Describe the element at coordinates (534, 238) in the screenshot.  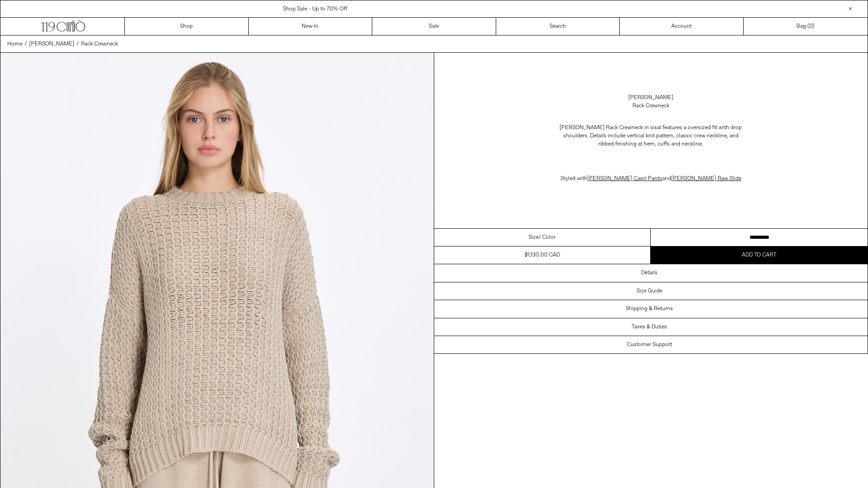
I see `span: Size` at that location.